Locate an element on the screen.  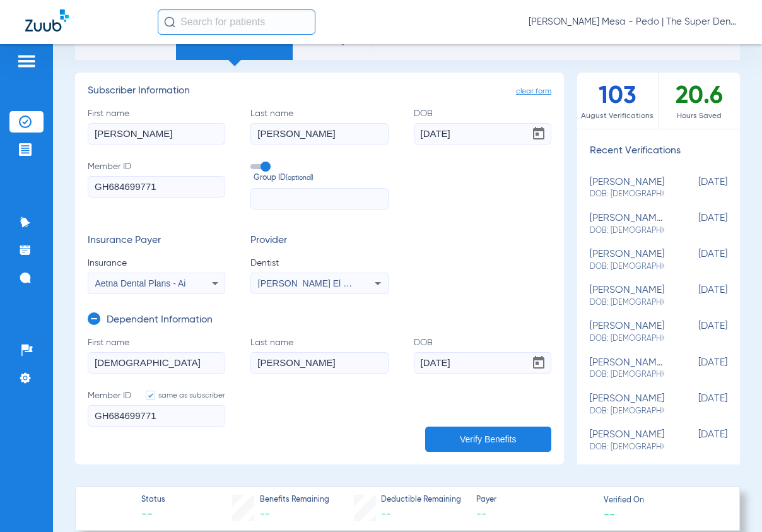
span: August Verifications is located at coordinates (618, 116).